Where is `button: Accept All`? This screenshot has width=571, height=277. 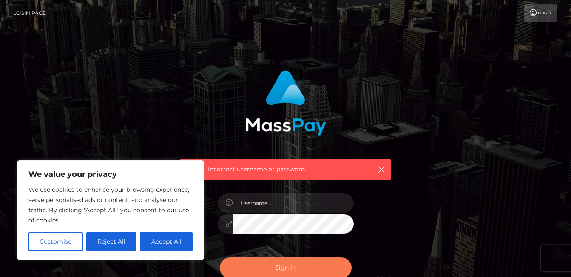
button: Accept All is located at coordinates (166, 241).